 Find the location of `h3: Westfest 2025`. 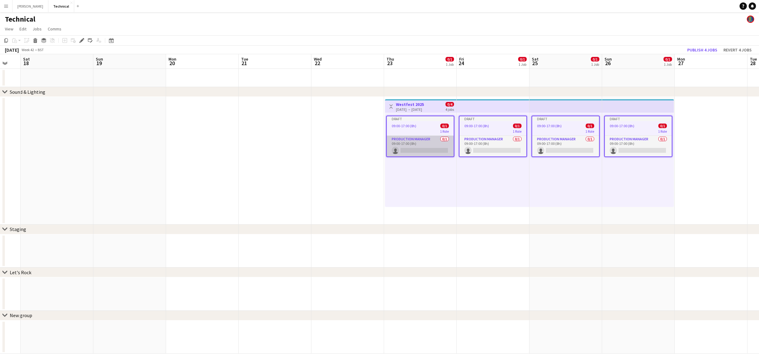

h3: Westfest 2025 is located at coordinates (410, 104).